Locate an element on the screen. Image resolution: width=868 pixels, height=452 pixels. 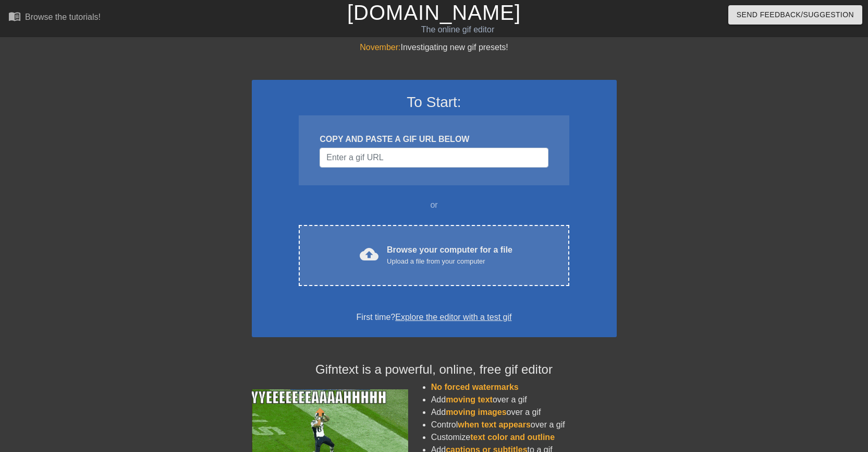
h3: To Start: is located at coordinates (435, 102).